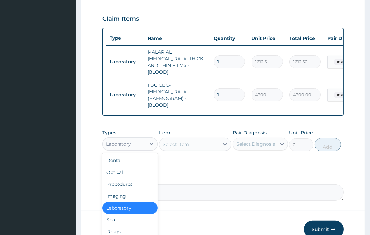  What do you see at coordinates (256, 144) in the screenshot?
I see `div: Select Diagnosis` at bounding box center [256, 144].